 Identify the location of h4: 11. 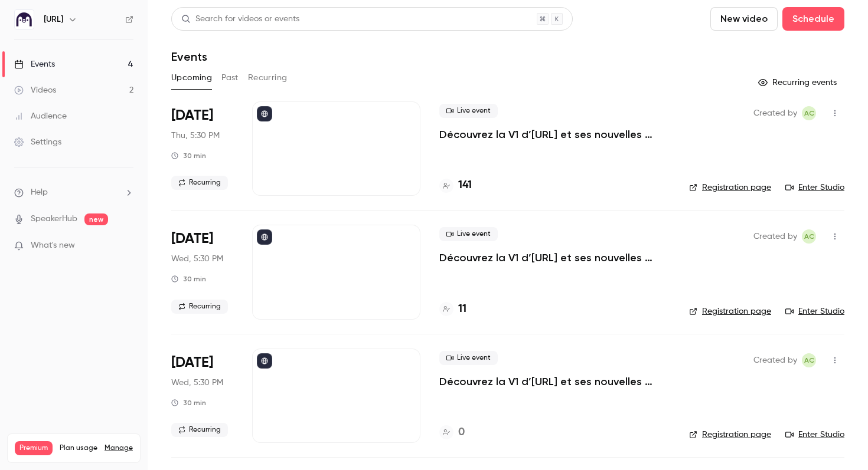
(462, 309).